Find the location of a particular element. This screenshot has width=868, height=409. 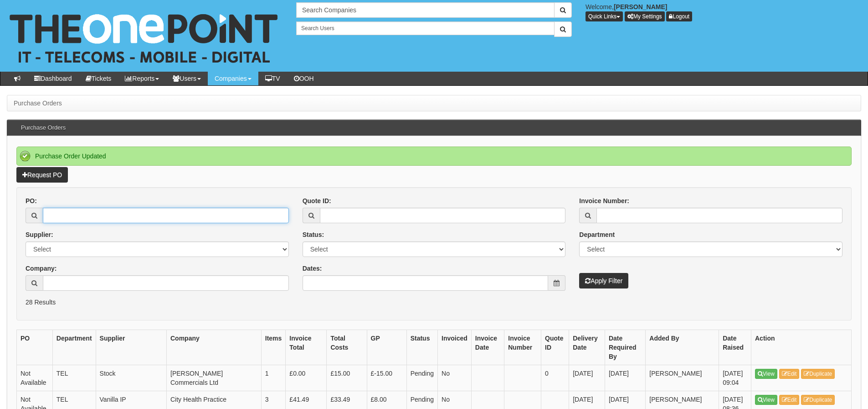

td: 1 is located at coordinates (273, 378).